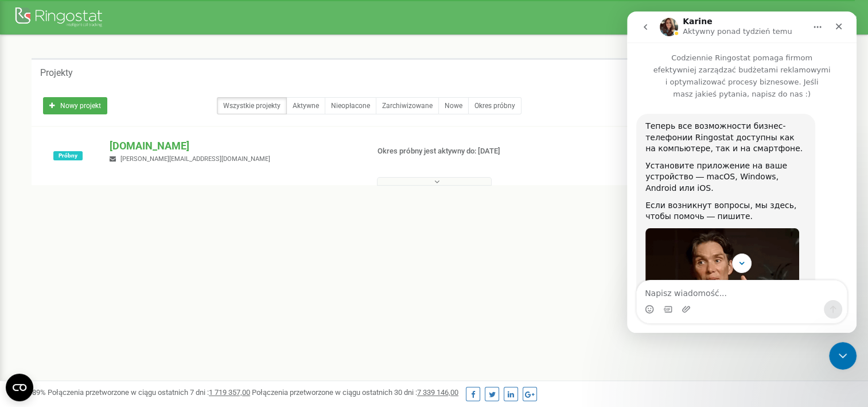  What do you see at coordinates (19, 387) in the screenshot?
I see `button: Open CMP widget` at bounding box center [19, 387].